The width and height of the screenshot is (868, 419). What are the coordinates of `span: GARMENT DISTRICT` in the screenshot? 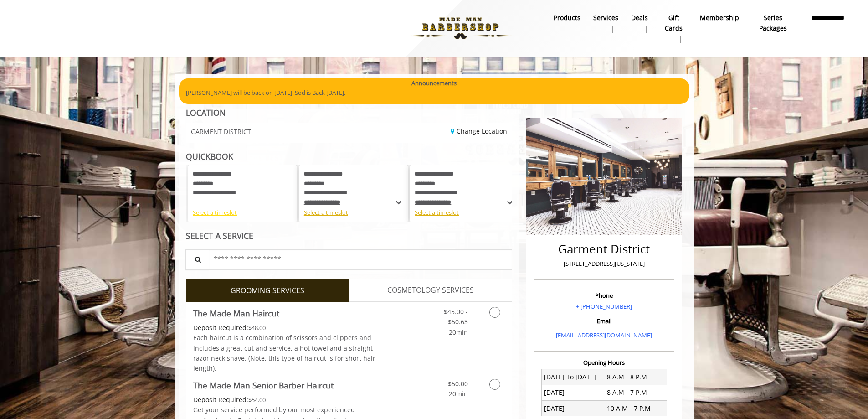 It's located at (221, 131).